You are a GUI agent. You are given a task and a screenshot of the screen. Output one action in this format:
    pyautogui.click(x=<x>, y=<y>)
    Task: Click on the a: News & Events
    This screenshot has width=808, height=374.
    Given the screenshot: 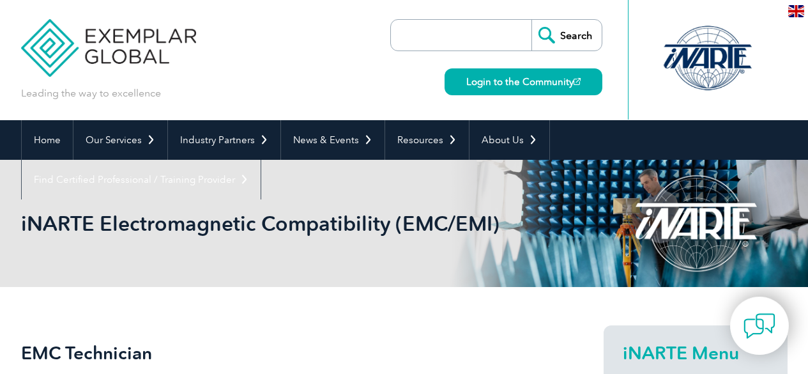 What is the action you would take?
    pyautogui.click(x=333, y=140)
    